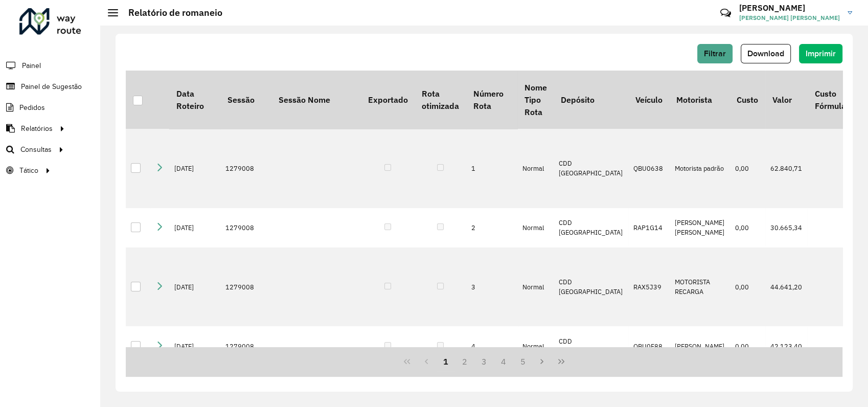 The image size is (868, 407). I want to click on th: Nome Tipo Rota, so click(535, 100).